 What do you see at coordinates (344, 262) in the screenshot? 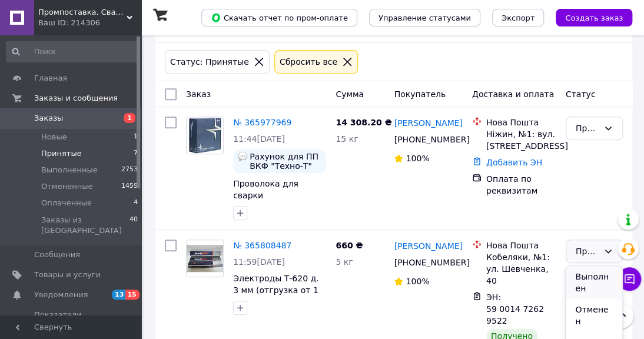
I see `span: 5 кг` at bounding box center [344, 262].